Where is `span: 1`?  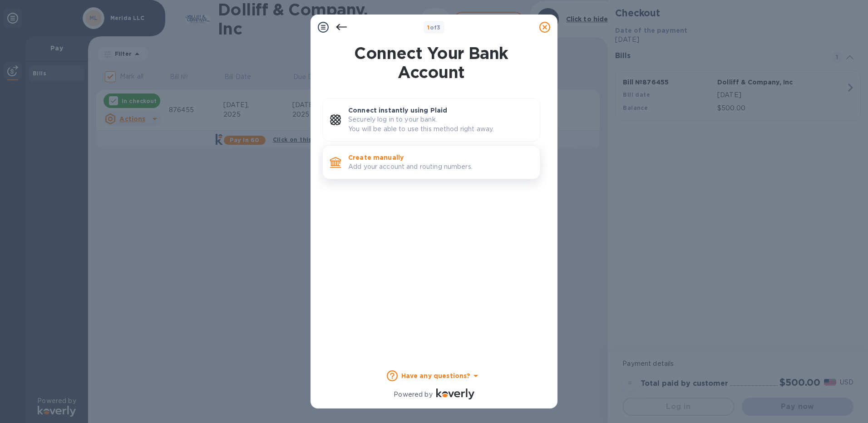 span: 1 is located at coordinates (428, 28).